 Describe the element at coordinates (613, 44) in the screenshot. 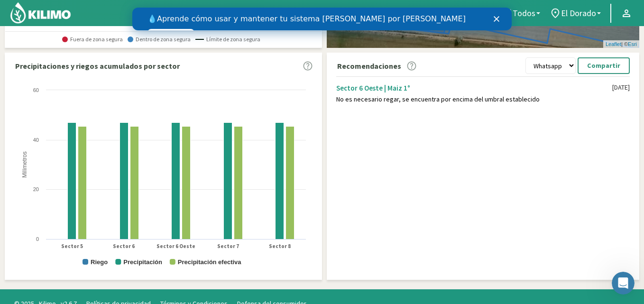

I see `a: Leaflet` at that location.